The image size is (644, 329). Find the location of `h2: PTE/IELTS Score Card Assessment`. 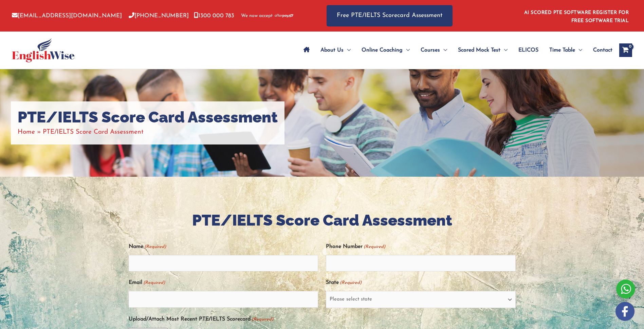

h2: PTE/IELTS Score Card Assessment is located at coordinates (322, 221).